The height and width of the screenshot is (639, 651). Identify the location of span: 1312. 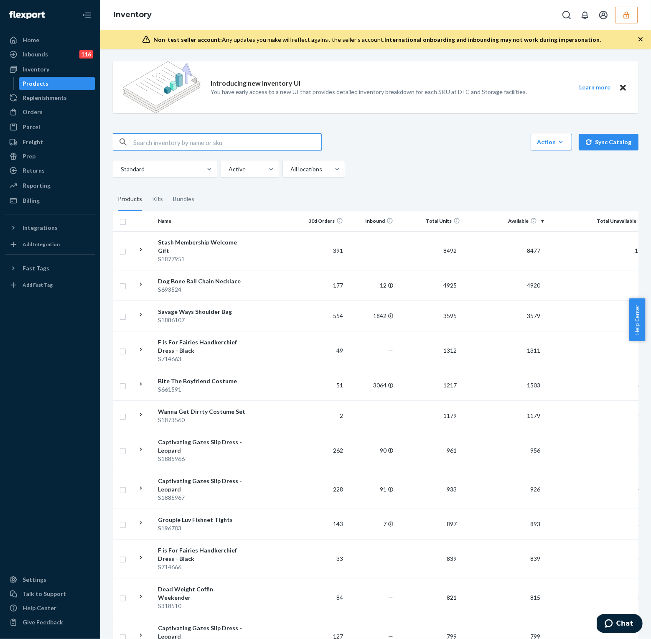
(450, 350).